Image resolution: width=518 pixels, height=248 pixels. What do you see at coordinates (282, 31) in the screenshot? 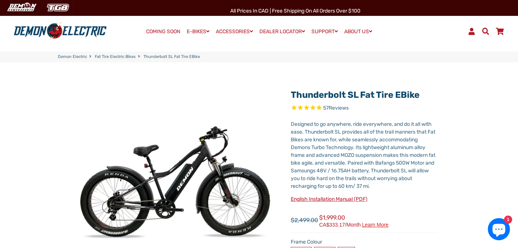
I see `a: DEALER LOCATOR` at bounding box center [282, 31].